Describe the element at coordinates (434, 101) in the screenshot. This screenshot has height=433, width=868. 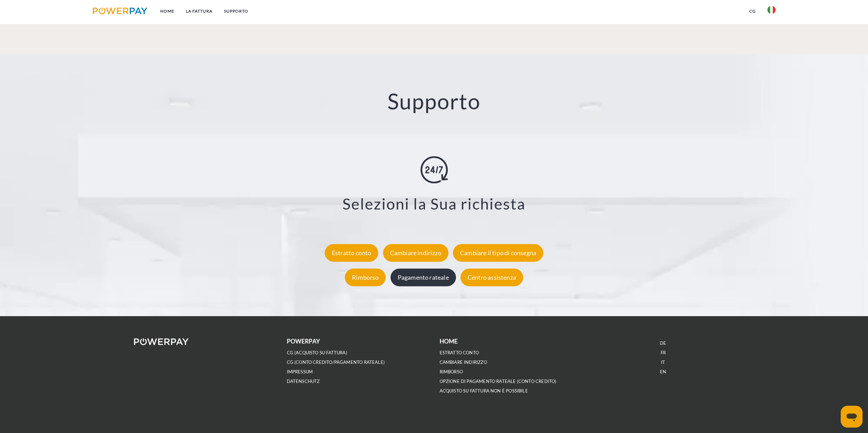
I see `h2: Supporto` at that location.